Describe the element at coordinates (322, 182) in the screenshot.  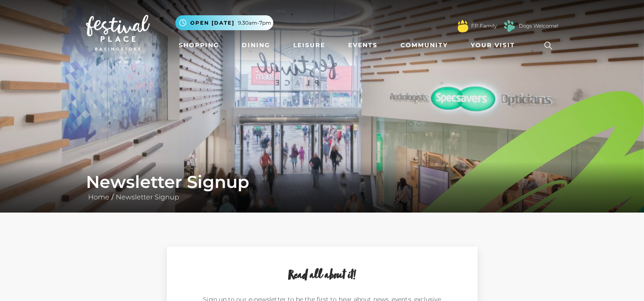
I see `h1: Newsletter Signup` at that location.